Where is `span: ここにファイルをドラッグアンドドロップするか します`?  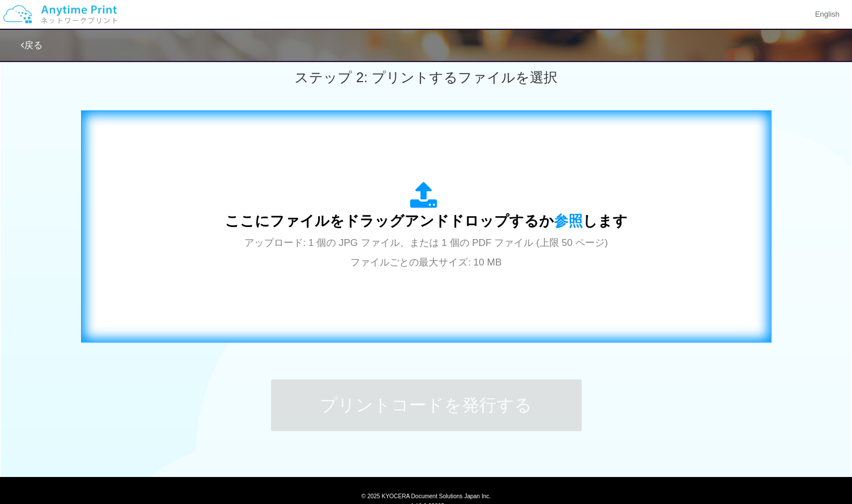 span: ここにファイルをドラッグアンドドロップするか します is located at coordinates (426, 221).